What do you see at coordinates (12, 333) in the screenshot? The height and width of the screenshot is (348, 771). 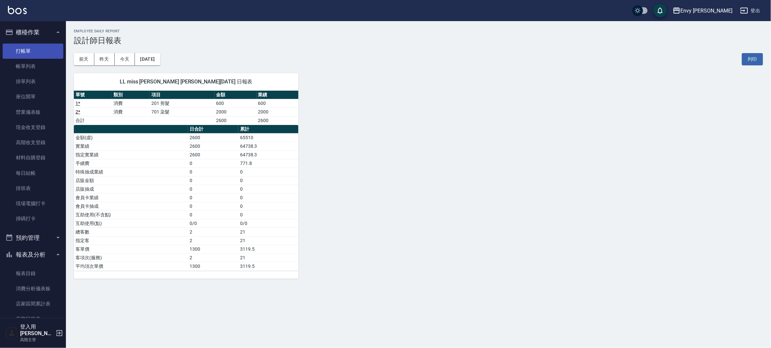 I see `img: Person` at bounding box center [12, 333].